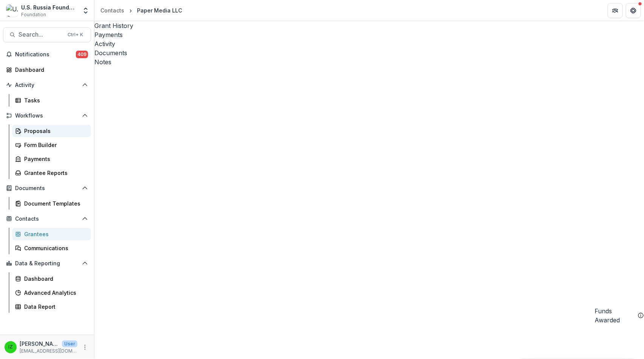  What do you see at coordinates (47, 188) in the screenshot?
I see `button: Open Documents` at bounding box center [47, 188].